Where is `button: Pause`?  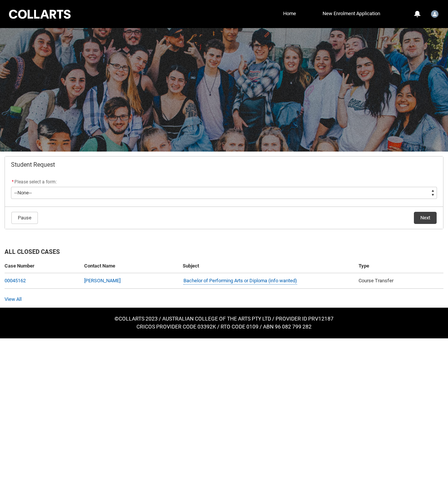 button: Pause is located at coordinates (25, 218).